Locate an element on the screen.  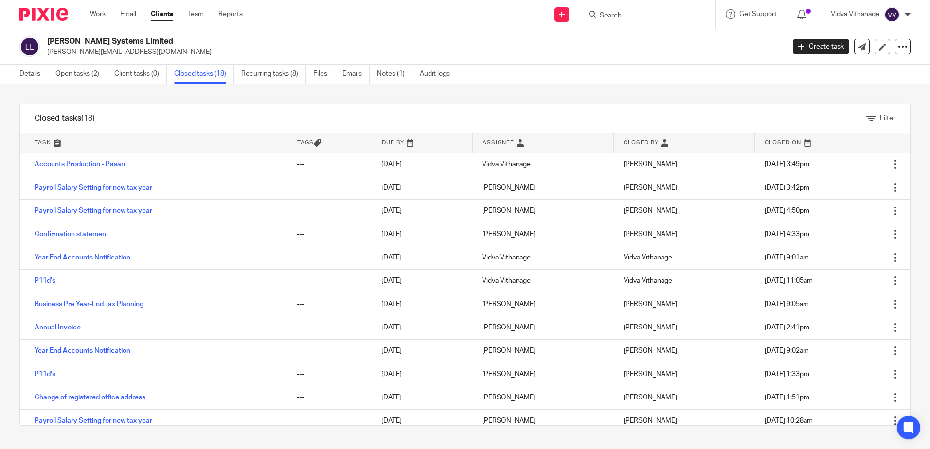
a: Create task is located at coordinates (821, 47).